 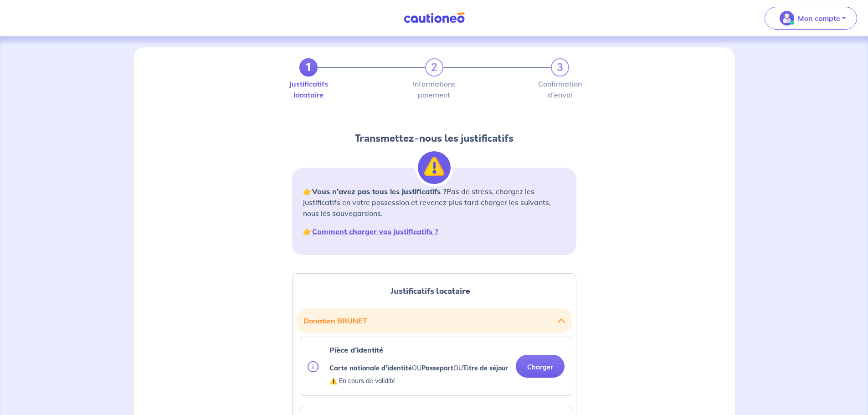 What do you see at coordinates (437, 368) in the screenshot?
I see `strong: Passeport` at bounding box center [437, 368].